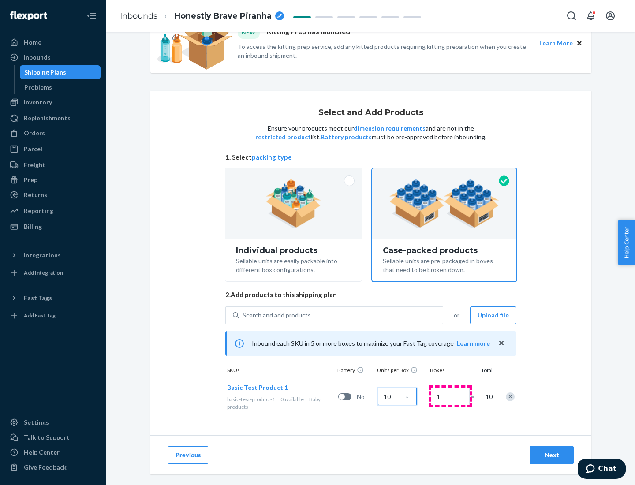  Describe the element at coordinates (33, 227) in the screenshot. I see `div: Billing` at that location.